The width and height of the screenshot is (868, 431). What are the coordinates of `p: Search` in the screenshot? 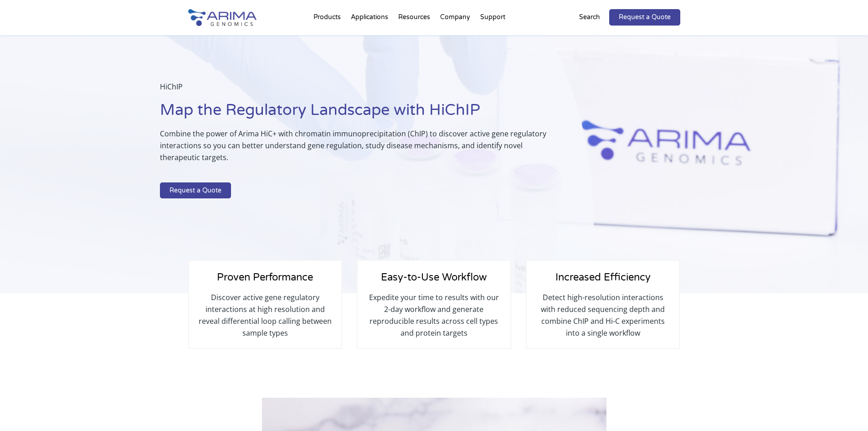 It's located at (589, 17).